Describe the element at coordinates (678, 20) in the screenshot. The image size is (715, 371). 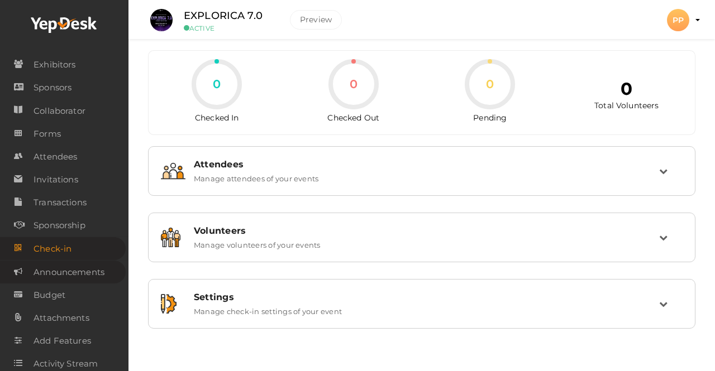
I see `div: PP` at that location.